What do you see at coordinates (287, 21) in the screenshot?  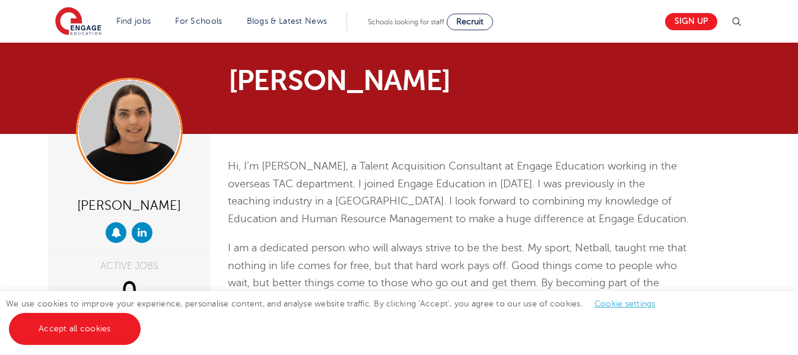 I see `a: Blogs & Latest News` at bounding box center [287, 21].